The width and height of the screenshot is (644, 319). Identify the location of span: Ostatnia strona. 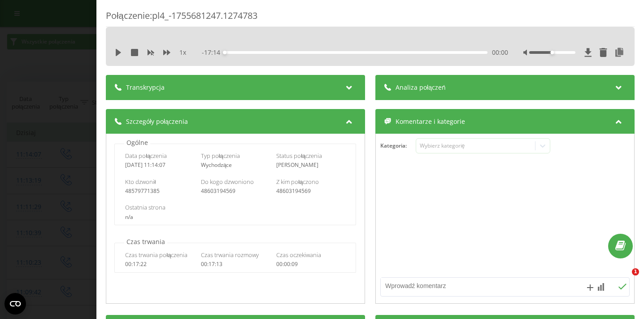
(146, 207).